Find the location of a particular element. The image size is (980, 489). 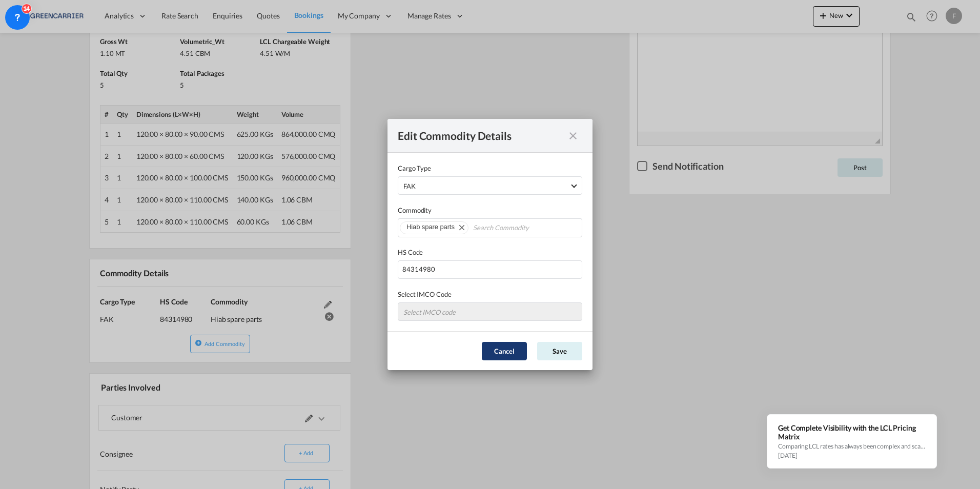

div: HS Code is located at coordinates (490, 252).